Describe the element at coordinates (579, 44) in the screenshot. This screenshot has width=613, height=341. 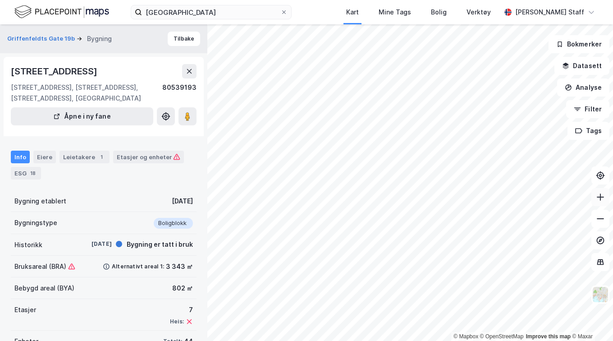
I see `button: Bokmerker` at that location.